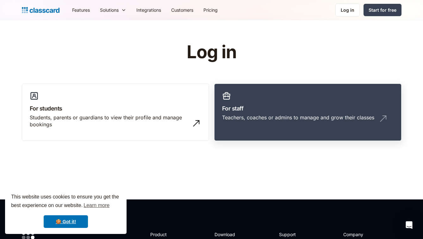  Describe the element at coordinates (211, 52) in the screenshot. I see `h1: Log in` at that location.